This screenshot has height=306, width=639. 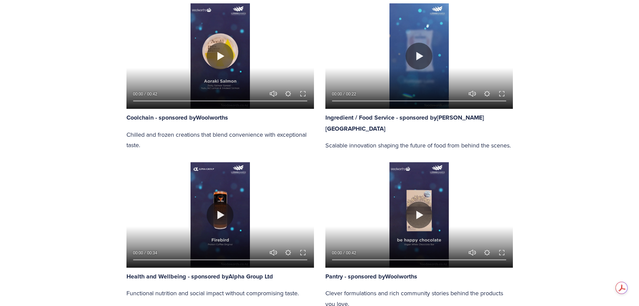 What do you see at coordinates (220, 140) in the screenshot?
I see `p: Chilled and frozen creations that blend convenience with exceptional taste.` at bounding box center [220, 140].